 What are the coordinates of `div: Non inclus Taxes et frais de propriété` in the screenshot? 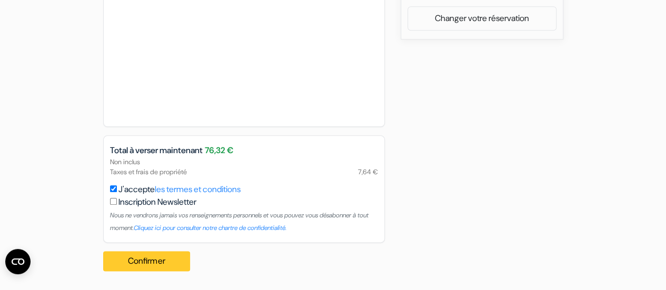 It's located at (244, 167).